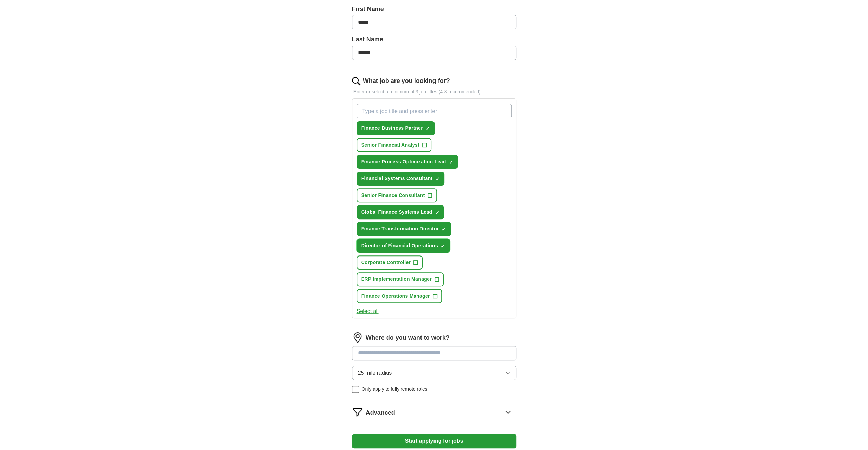 Image resolution: width=868 pixels, height=450 pixels. Describe the element at coordinates (434, 112) in the screenshot. I see `input: Type a job title and press enter` at that location.